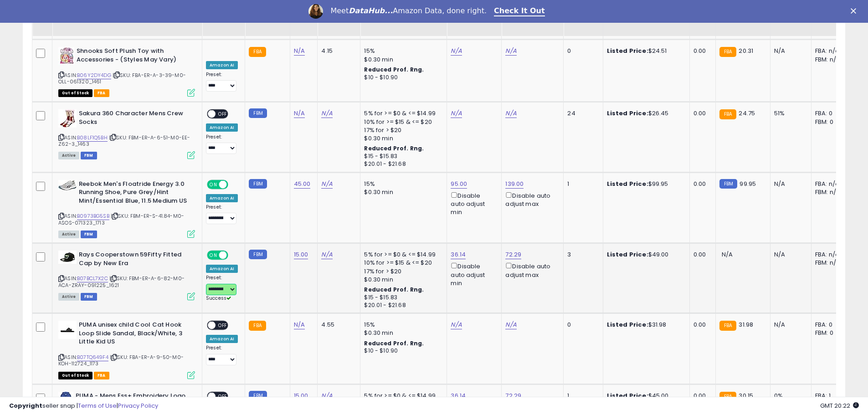 The image size is (868, 415). What do you see at coordinates (138, 405) in the screenshot?
I see `a: Privacy Policy` at bounding box center [138, 405].